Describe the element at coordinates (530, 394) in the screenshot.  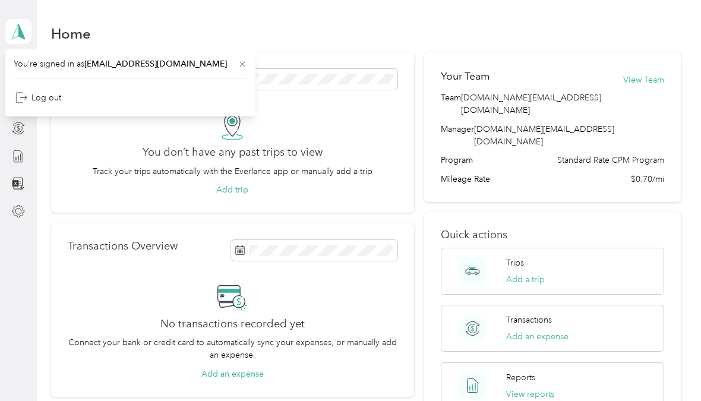
I see `button: View reports` at that location.